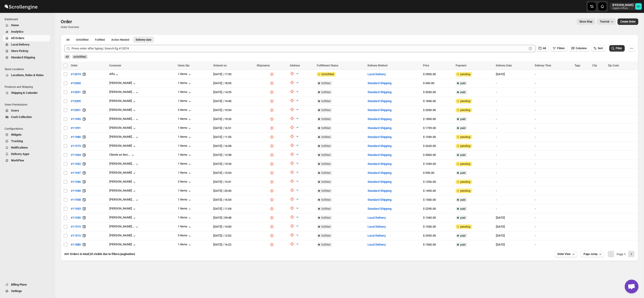  I want to click on span: paid, so click(463, 119).